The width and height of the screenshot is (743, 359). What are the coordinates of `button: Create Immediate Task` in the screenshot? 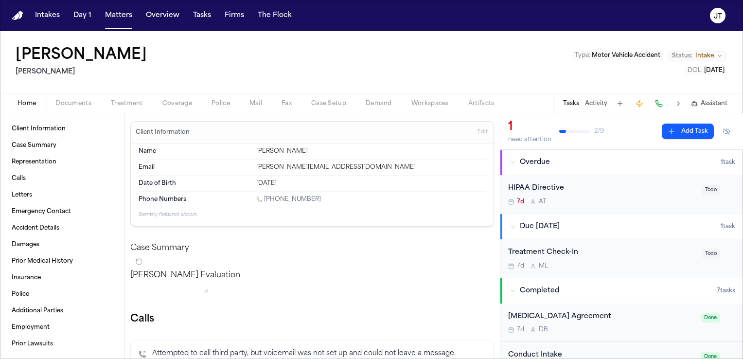 It's located at (640, 104).